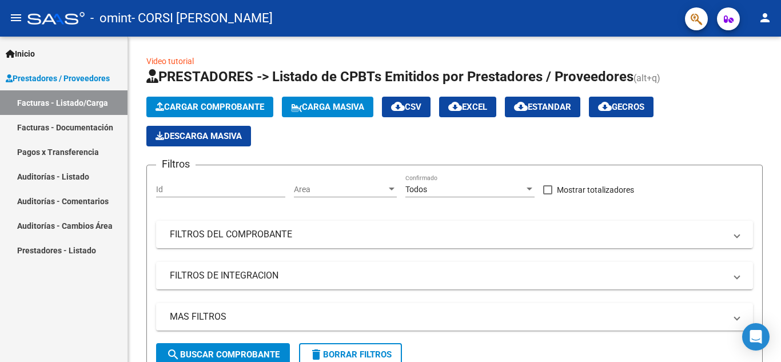 This screenshot has width=781, height=362. Describe the element at coordinates (327, 107) in the screenshot. I see `span: Carga Masiva` at that location.